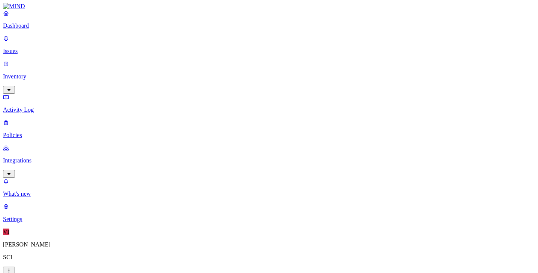 This screenshot has width=538, height=273. I want to click on a: Activity Log, so click(269, 103).